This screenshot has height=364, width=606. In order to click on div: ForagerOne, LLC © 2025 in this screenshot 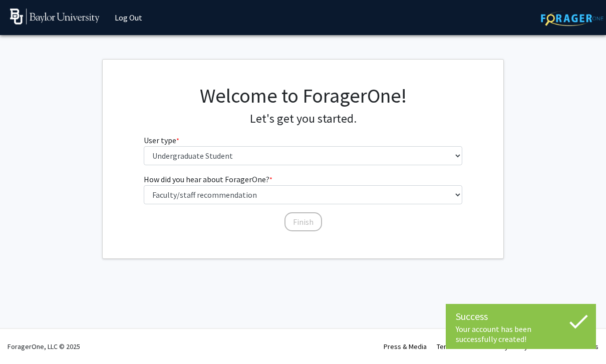, I will do `click(44, 346)`.